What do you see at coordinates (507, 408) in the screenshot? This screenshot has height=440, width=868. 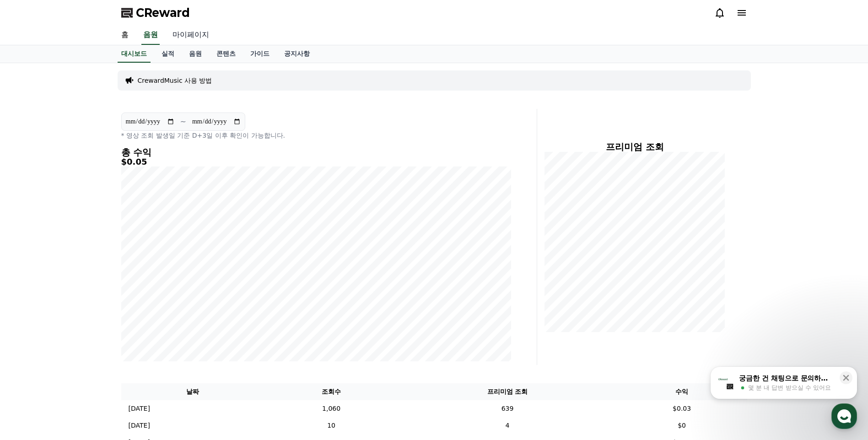 I see `td: 639` at bounding box center [507, 408].